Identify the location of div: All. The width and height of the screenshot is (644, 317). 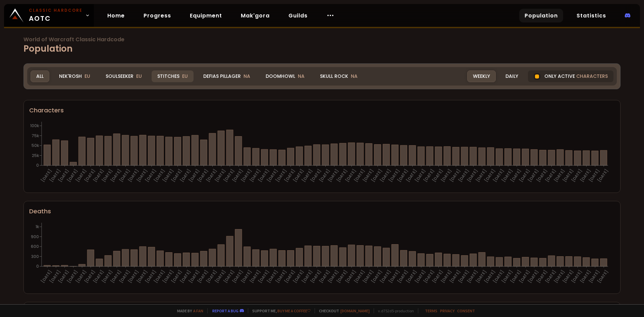
(40, 76).